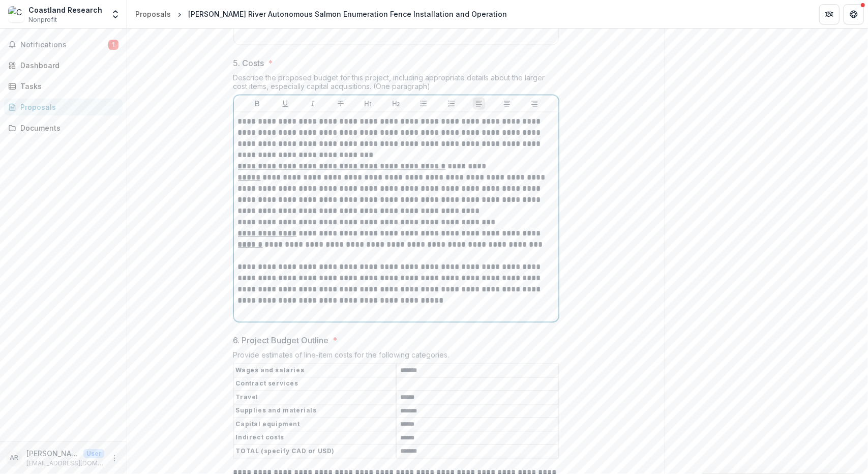 This screenshot has height=474, width=868. What do you see at coordinates (396, 104) in the screenshot?
I see `button: Heading 2` at bounding box center [396, 104].